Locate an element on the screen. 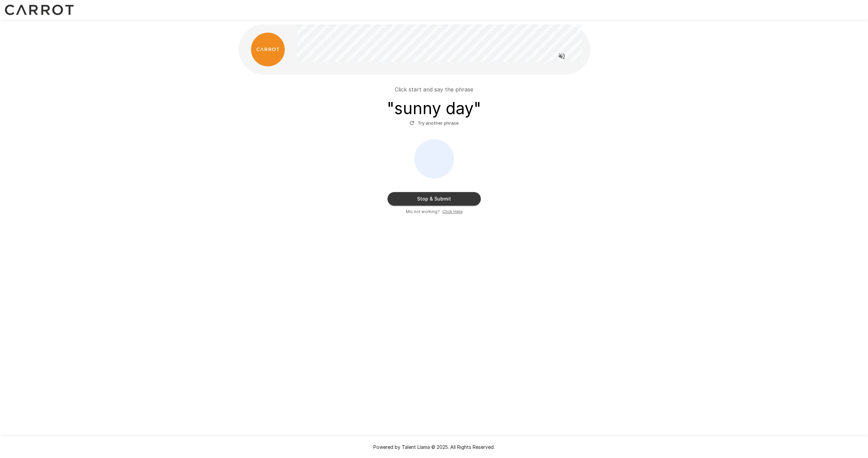 The image size is (868, 458). p: Powered by Talent Llama © 2025. All Rights Reserved. is located at coordinates (434, 447).